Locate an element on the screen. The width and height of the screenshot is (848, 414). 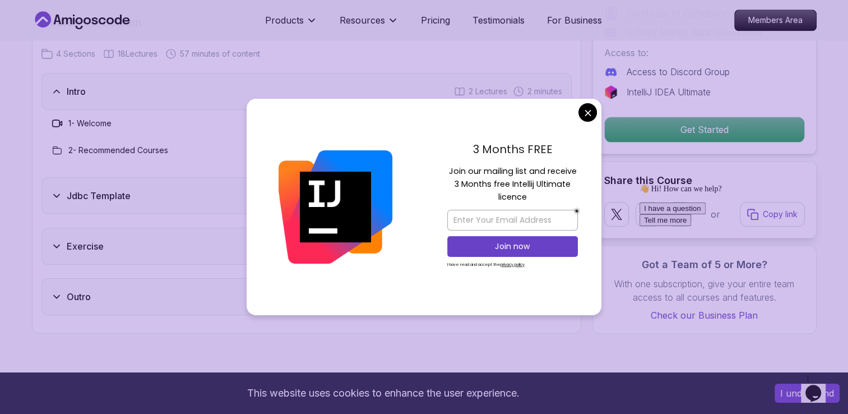
h3: Exercise is located at coordinates (85, 246).